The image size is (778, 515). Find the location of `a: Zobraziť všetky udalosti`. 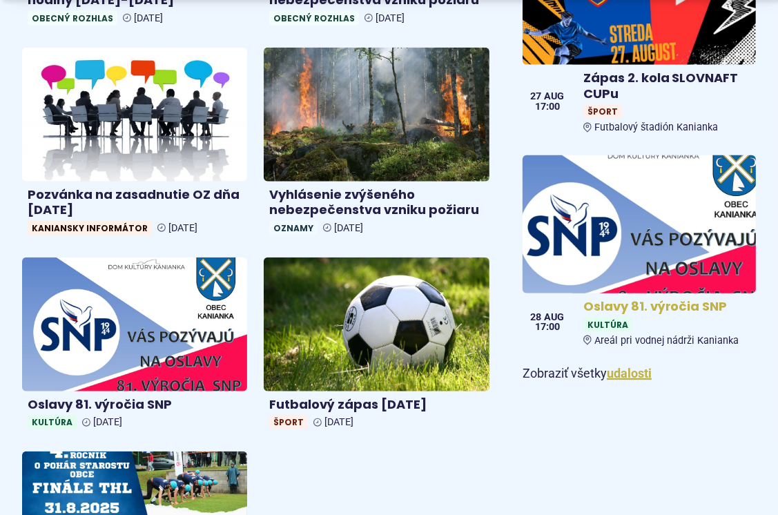

a: Zobraziť všetky udalosti is located at coordinates (628, 373).